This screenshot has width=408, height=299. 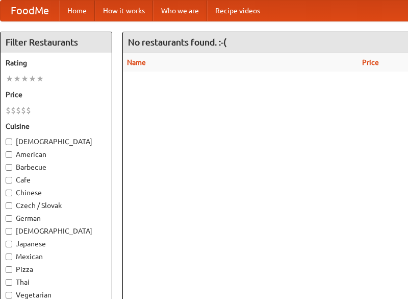 What do you see at coordinates (9, 269) in the screenshot?
I see `input: Pizza` at bounding box center [9, 269].